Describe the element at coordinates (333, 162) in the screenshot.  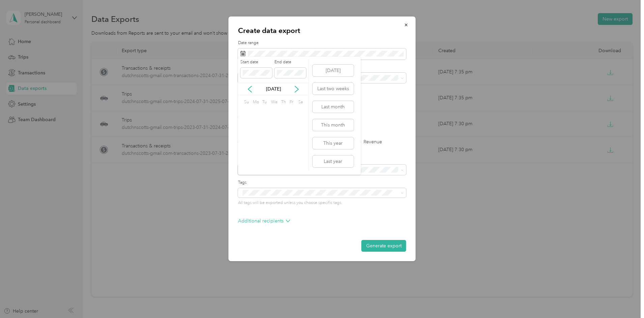
I see `button: Last year` at that location.